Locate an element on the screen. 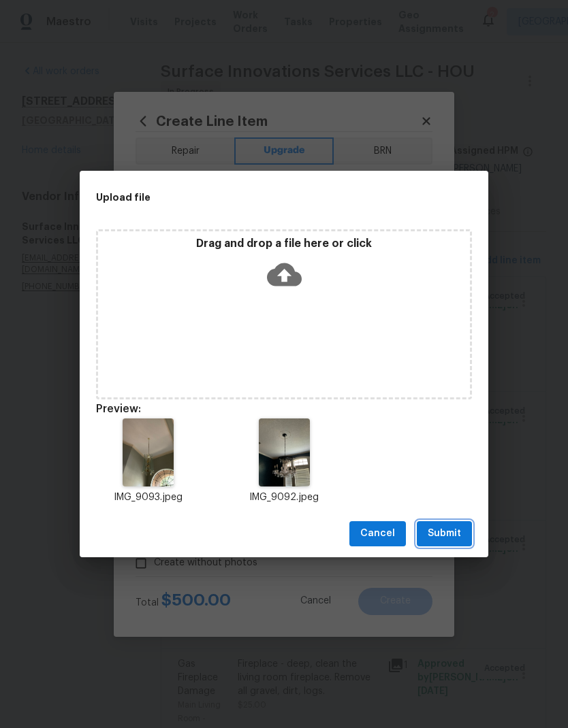 This screenshot has width=568, height=728. p: IMG_9093.jpeg is located at coordinates (148, 497).